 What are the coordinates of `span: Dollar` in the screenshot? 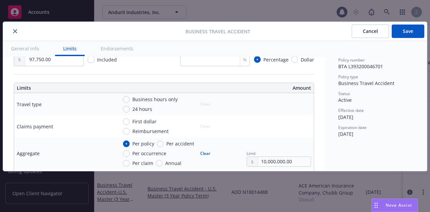 It's located at (308, 59).